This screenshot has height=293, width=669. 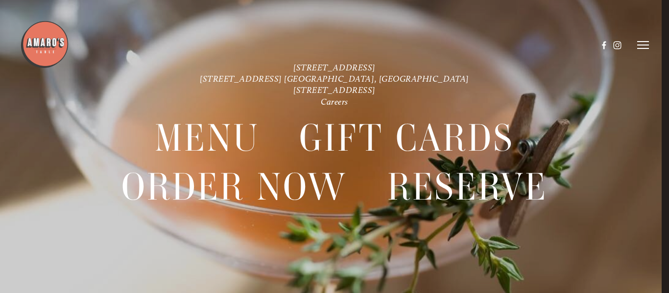 I want to click on span: Gift Cards, so click(x=407, y=138).